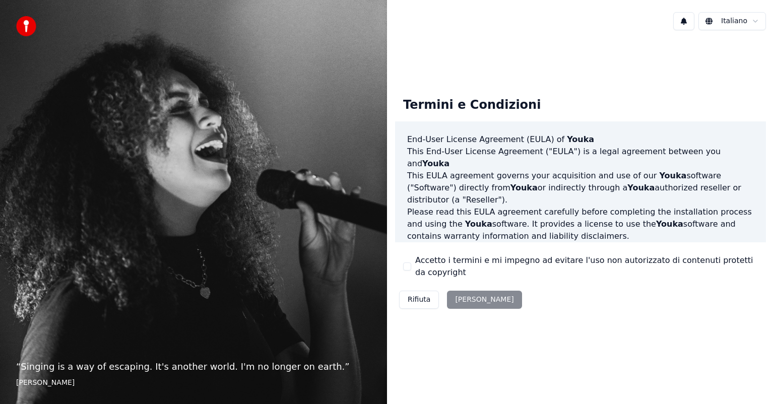 This screenshot has width=774, height=404. I want to click on p: This End-User License Agreement ("EULA") is a legal agreement between you and, so click(580, 158).